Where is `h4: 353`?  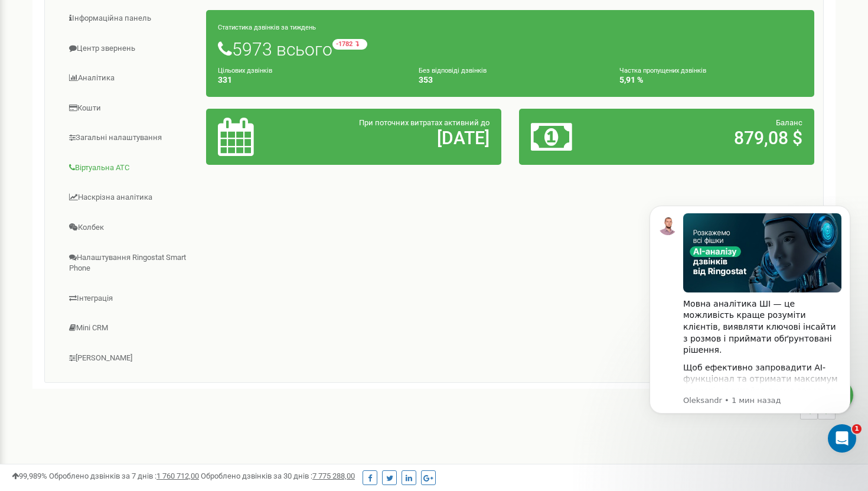 h4: 353 is located at coordinates (511, 80).